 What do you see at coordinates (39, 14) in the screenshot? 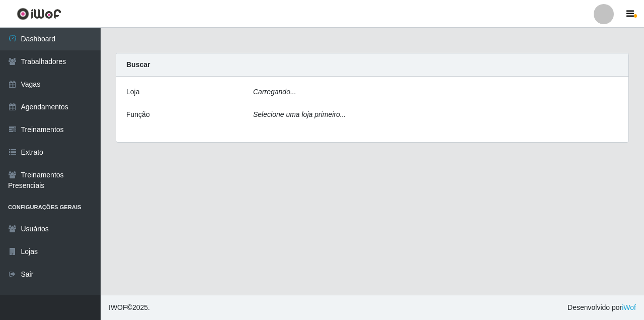
I see `img: CoreUI Logo` at bounding box center [39, 14].